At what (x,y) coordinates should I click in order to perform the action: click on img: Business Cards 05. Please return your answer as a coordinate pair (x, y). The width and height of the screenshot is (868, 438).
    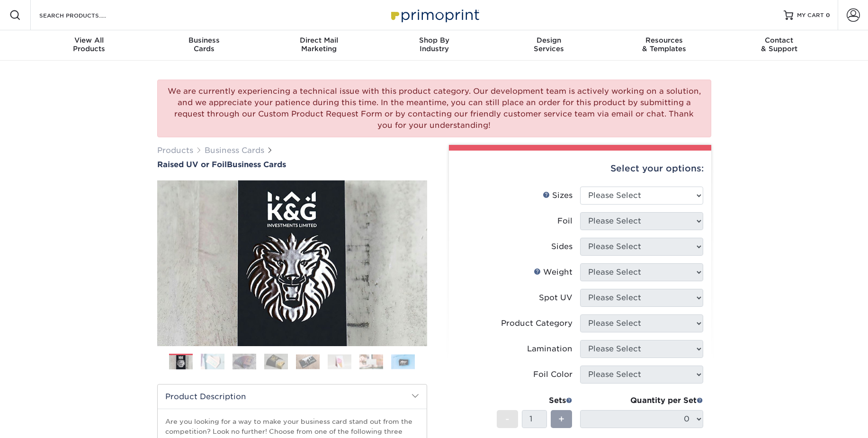
    Looking at the image, I should click on (308, 362).